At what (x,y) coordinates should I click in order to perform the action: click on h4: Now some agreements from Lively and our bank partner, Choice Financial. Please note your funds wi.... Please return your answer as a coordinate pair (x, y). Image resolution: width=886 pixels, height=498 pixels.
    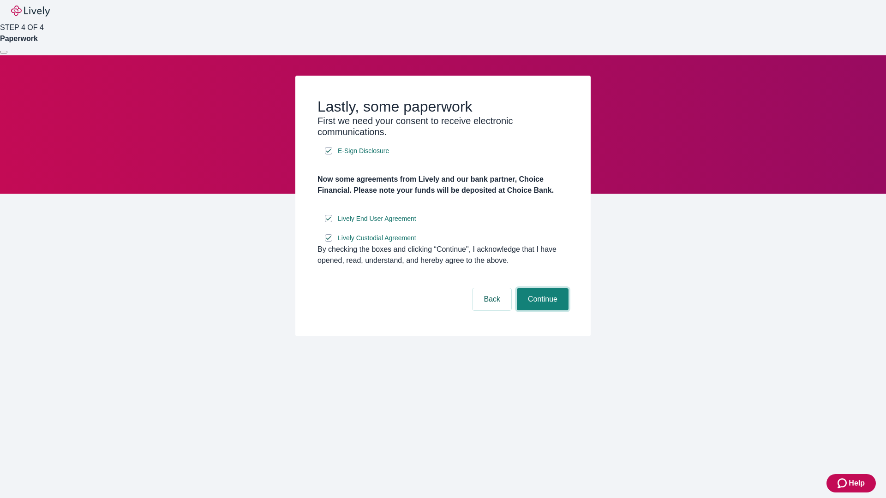
    Looking at the image, I should click on (443, 185).